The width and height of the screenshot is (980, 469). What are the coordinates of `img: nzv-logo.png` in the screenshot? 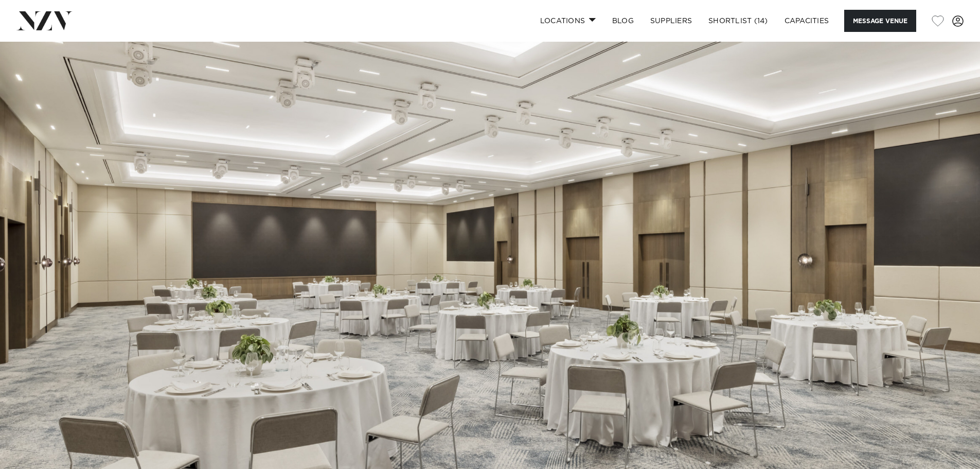 It's located at (44, 21).